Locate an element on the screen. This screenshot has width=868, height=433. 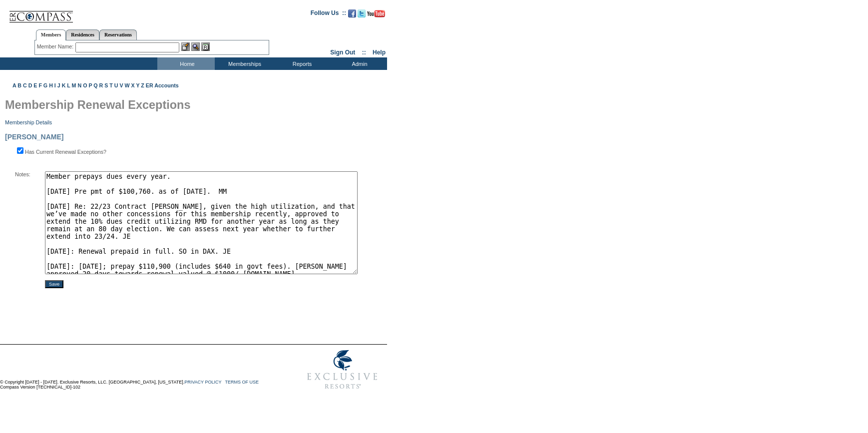
a: ER Accounts is located at coordinates (162, 85).